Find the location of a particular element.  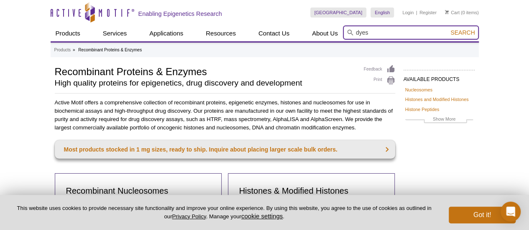

a: Print is located at coordinates (379, 81).